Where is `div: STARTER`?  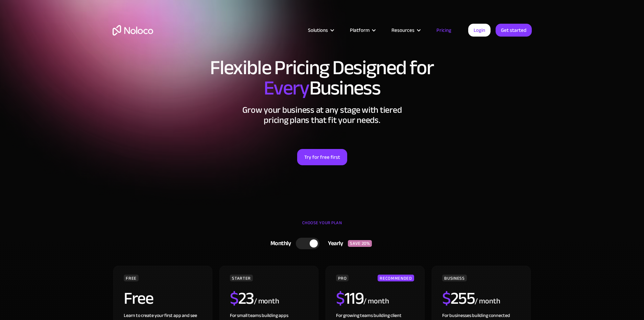
div: STARTER is located at coordinates (241, 278).